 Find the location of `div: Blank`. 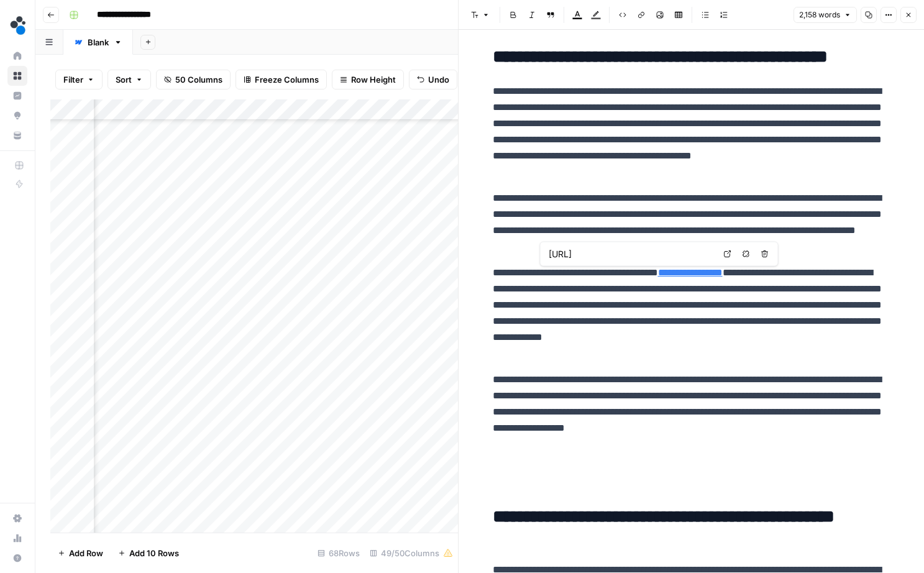

div: Blank is located at coordinates (98, 43).